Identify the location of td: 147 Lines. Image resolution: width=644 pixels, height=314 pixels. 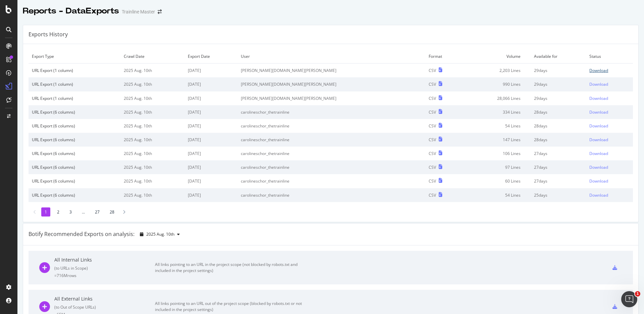
(497, 139).